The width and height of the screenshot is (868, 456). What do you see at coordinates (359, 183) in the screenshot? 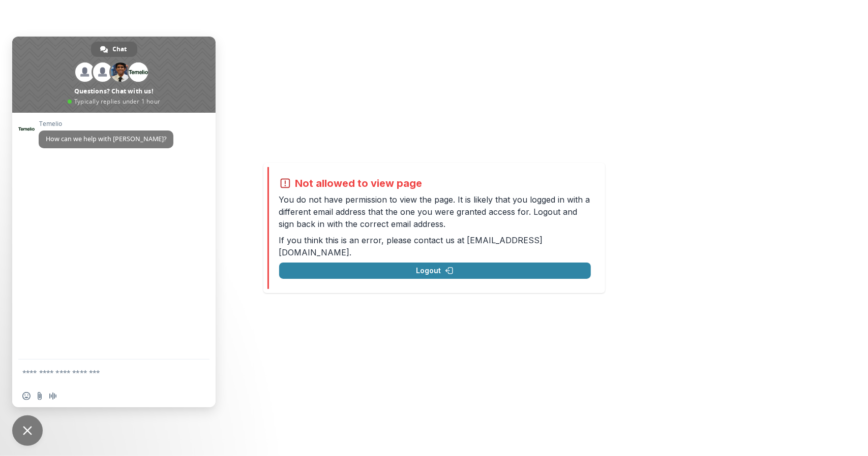
I see `h2: Not allowed to view page` at bounding box center [359, 183].